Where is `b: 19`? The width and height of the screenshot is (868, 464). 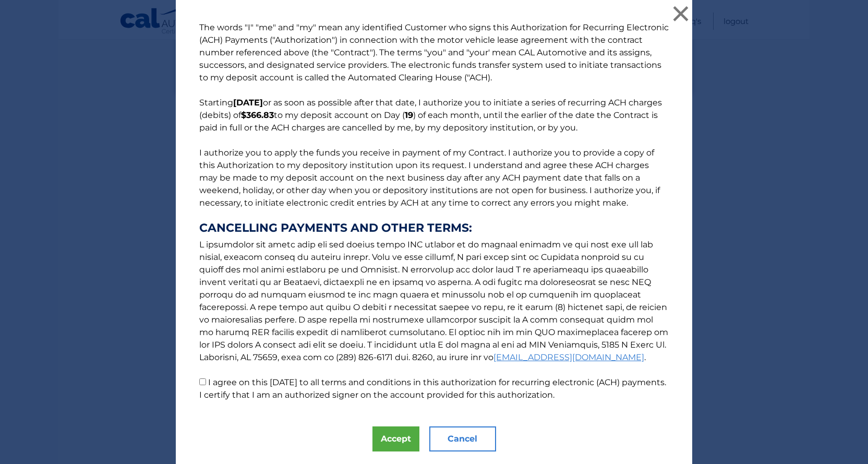
b: 19 is located at coordinates (409, 115).